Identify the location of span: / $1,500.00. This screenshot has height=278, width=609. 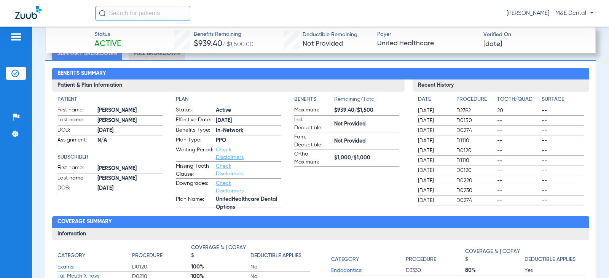
(238, 45).